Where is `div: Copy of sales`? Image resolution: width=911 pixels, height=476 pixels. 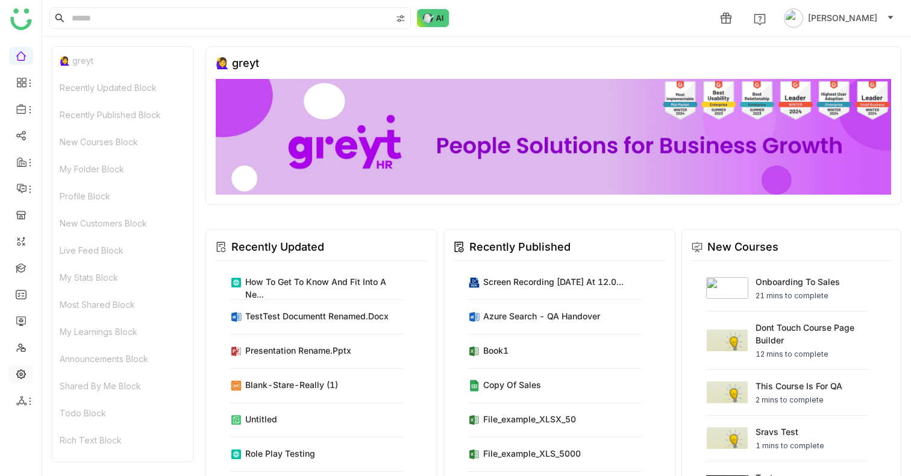 div: Copy of sales is located at coordinates (512, 385).